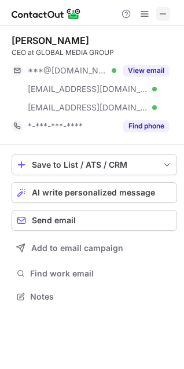 The width and height of the screenshot is (184, 369). What do you see at coordinates (93, 192) in the screenshot?
I see `span: AI write personalized message` at bounding box center [93, 192].